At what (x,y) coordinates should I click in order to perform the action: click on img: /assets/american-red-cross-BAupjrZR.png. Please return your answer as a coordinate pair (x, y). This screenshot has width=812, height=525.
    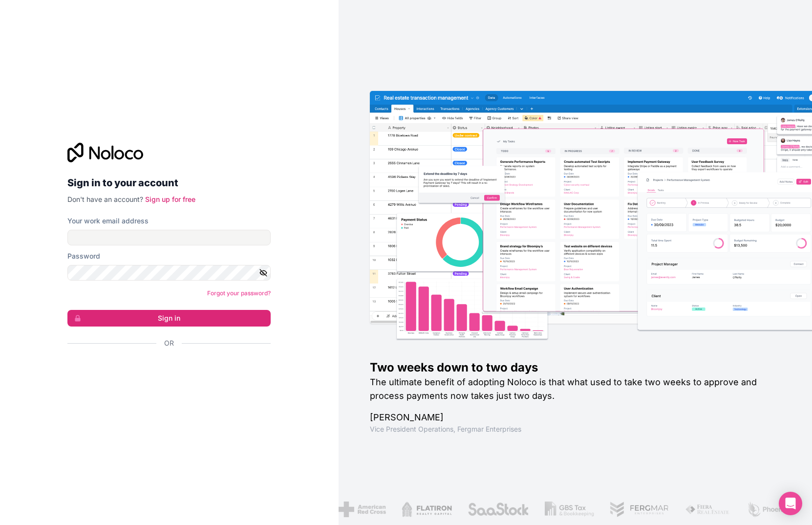
    Looking at the image, I should click on (362, 509).